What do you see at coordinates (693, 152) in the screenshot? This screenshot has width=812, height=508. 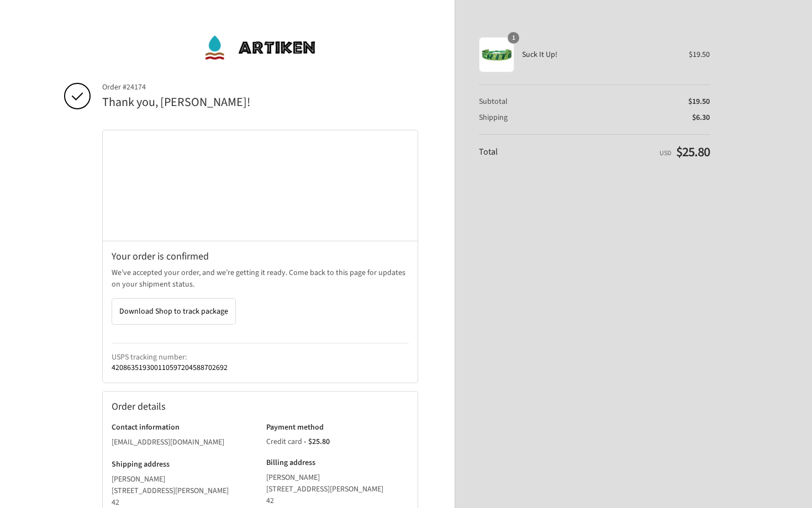 I see `span: $25.80` at bounding box center [693, 152].